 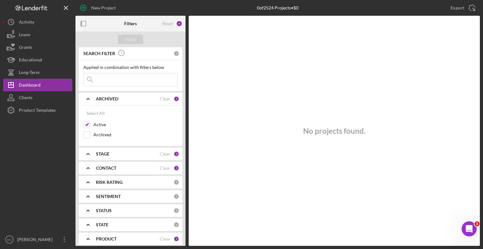 I want to click on button: Long-Term, so click(x=38, y=72).